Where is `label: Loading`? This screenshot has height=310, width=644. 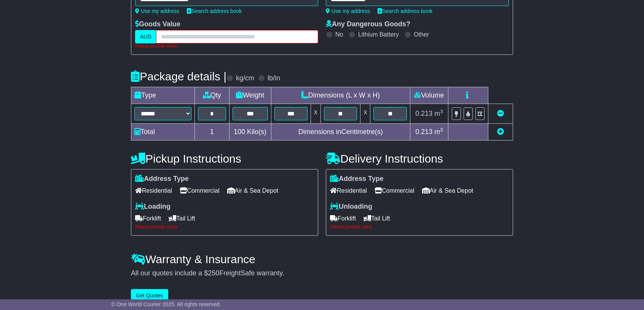 label: Loading is located at coordinates (153, 207).